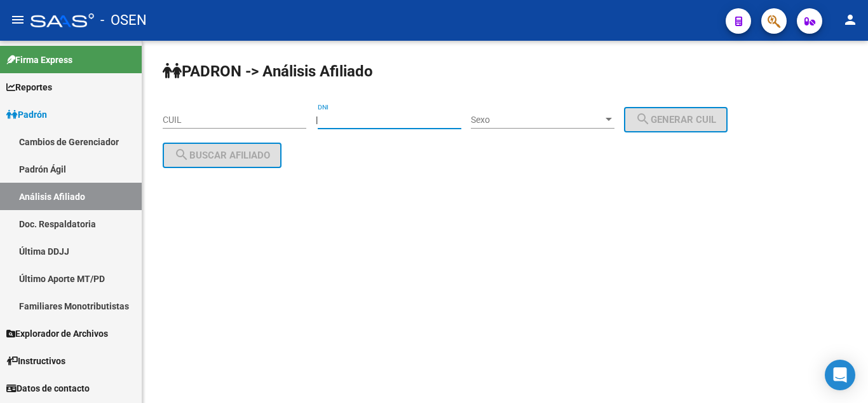 This screenshot has width=868, height=403. Describe the element at coordinates (18, 20) in the screenshot. I see `mat-icon: menu` at that location.